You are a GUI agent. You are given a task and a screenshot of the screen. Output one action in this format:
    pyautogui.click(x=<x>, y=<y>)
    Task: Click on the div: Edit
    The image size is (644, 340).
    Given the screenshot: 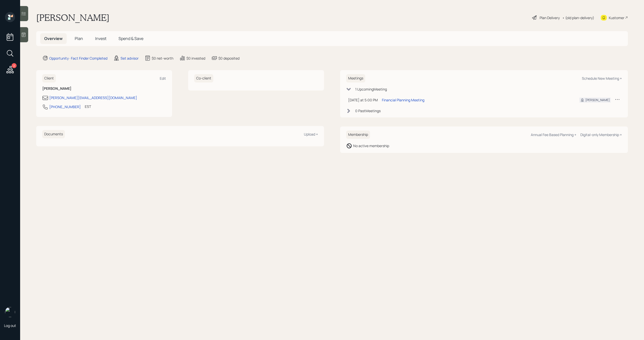 What is the action you would take?
    pyautogui.click(x=163, y=78)
    